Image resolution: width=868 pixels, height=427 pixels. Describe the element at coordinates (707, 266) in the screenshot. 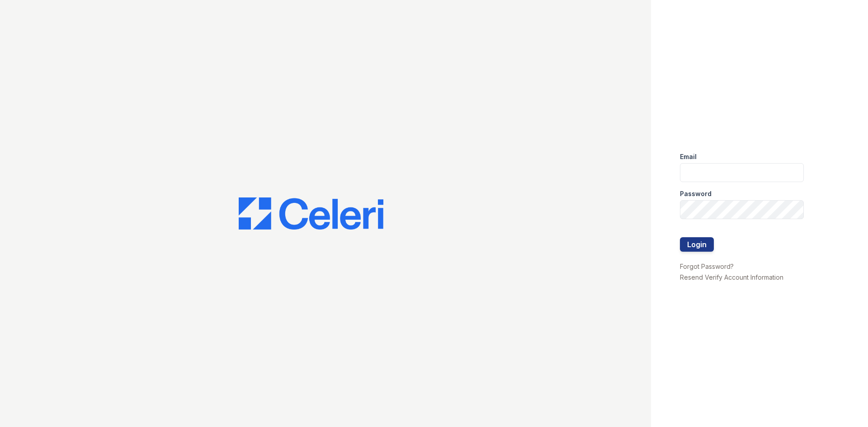

I see `a: Forgot Password?` at that location.